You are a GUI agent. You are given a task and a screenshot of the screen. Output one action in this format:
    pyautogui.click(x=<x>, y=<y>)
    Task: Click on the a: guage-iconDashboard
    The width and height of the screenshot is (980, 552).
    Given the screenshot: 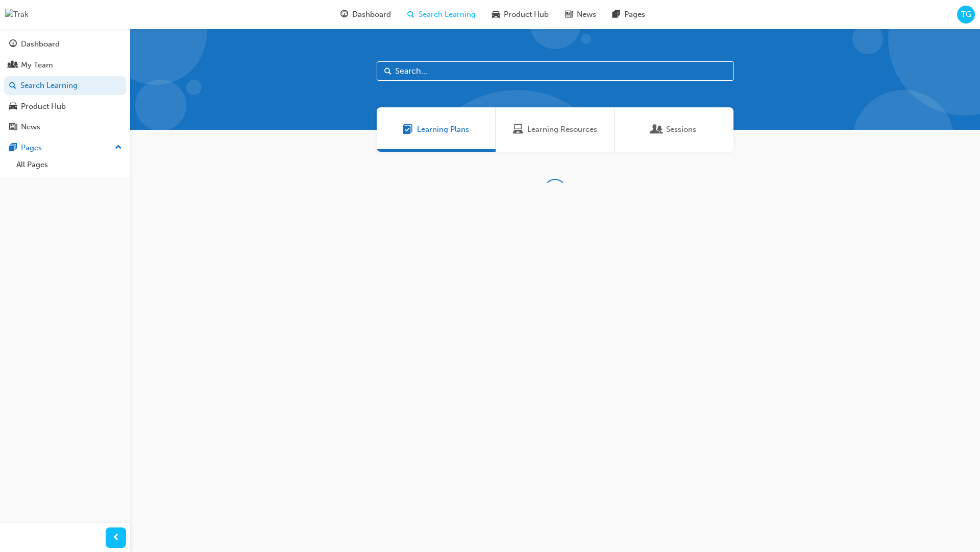 What is the action you would take?
    pyautogui.click(x=366, y=14)
    